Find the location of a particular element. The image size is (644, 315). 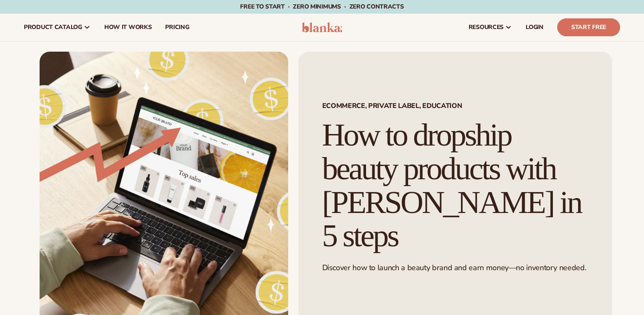

span: resources is located at coordinates (487, 28).